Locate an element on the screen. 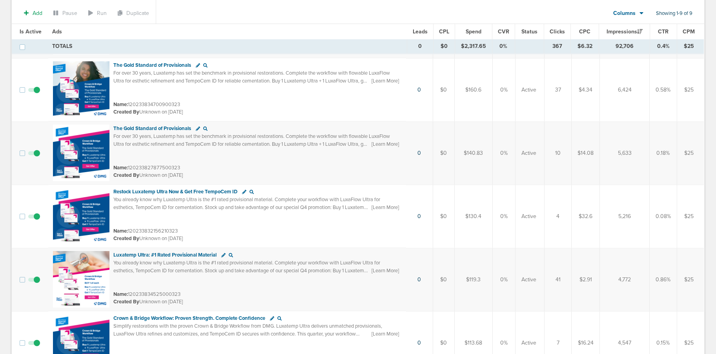  td: 4,772 is located at coordinates (625, 279).